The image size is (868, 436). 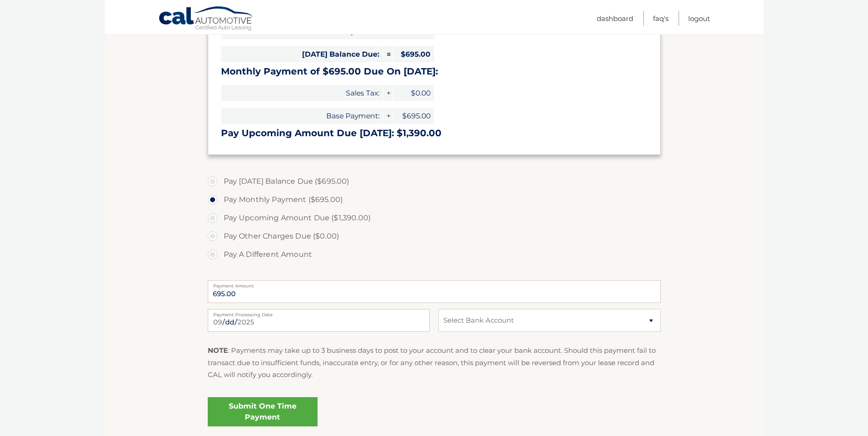 I want to click on a: Logout, so click(x=699, y=18).